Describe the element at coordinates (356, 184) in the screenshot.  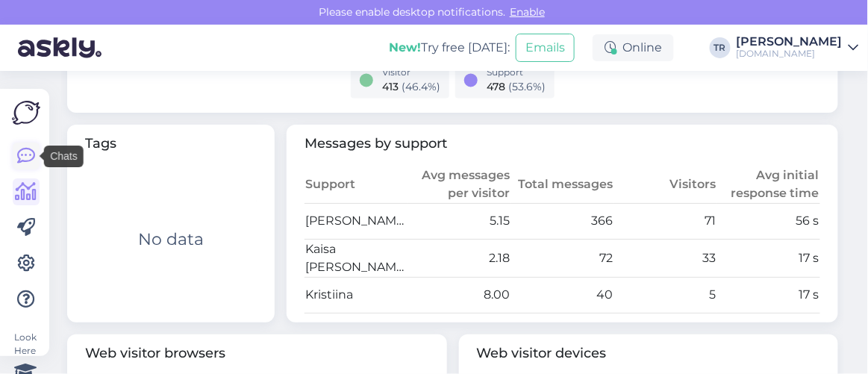
I see `th: Support` at that location.